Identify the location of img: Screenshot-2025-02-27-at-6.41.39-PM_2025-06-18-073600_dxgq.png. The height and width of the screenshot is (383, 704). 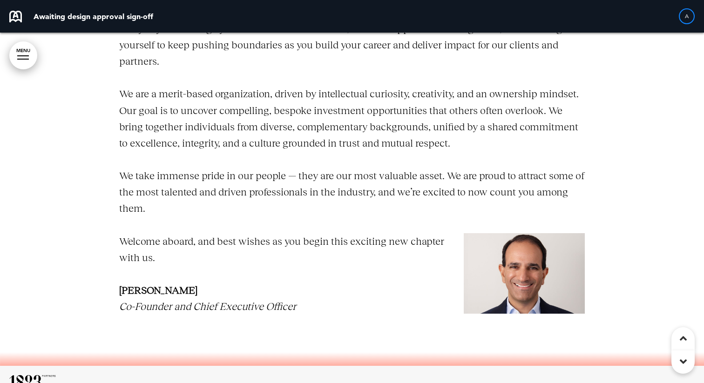
(524, 273).